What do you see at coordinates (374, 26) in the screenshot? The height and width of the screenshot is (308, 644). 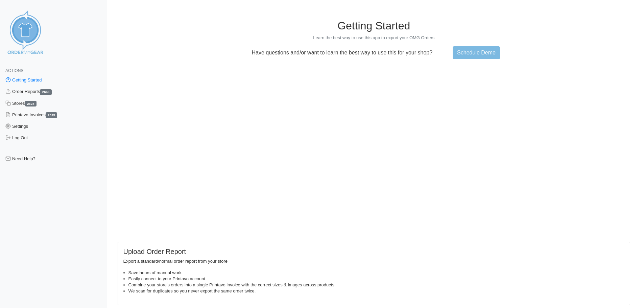 I see `h1: Getting Started` at bounding box center [374, 26].